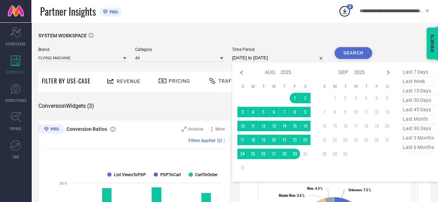 This screenshot has height=202, width=438. Describe the element at coordinates (324, 126) in the screenshot. I see `td: Sun Sep 14 2025` at that location.